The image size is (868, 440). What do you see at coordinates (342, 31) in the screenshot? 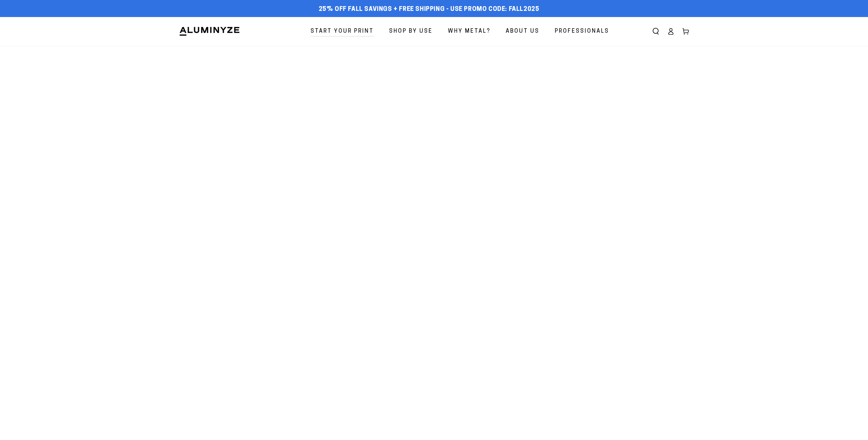
I see `span: Start Your Print` at bounding box center [342, 31].